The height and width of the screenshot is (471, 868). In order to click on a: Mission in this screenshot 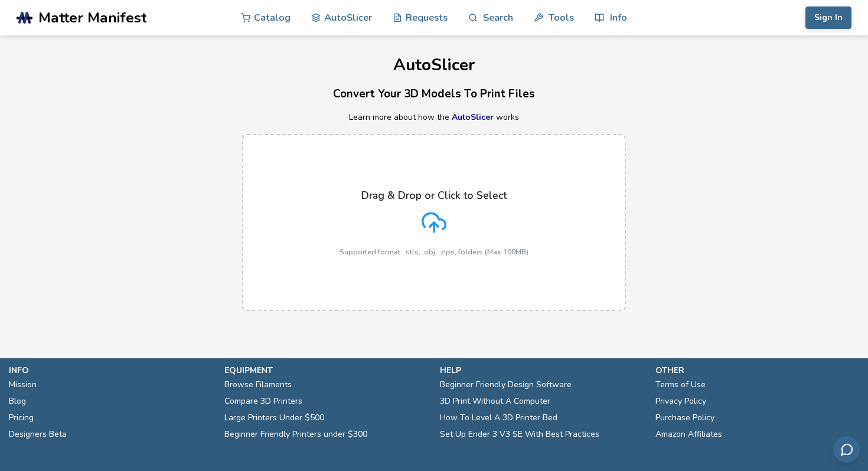, I will do `click(23, 385)`.